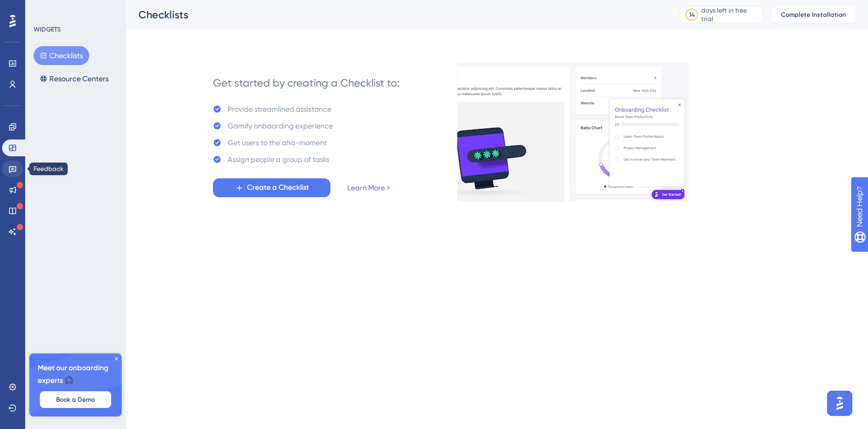 Image resolution: width=868 pixels, height=429 pixels. I want to click on span: Complete Installation, so click(814, 15).